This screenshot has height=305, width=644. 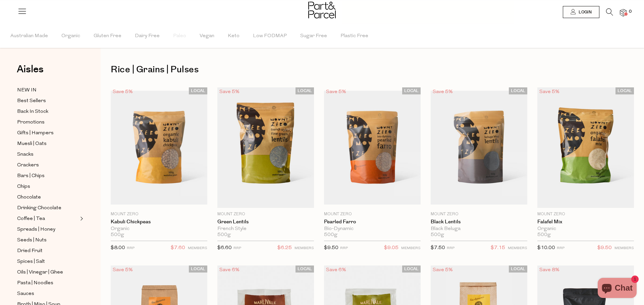 What do you see at coordinates (48, 294) in the screenshot?
I see `a: Sauces` at bounding box center [48, 294].